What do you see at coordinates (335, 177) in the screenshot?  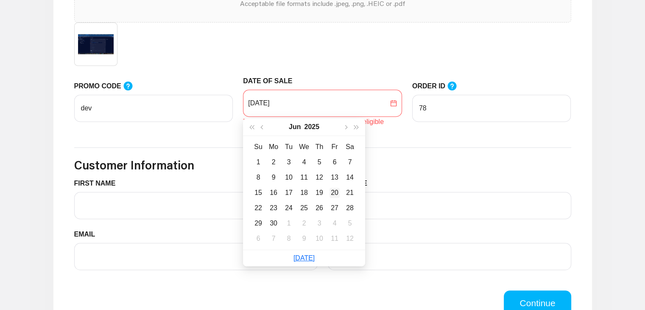 I see `td: 2025-06-13` at bounding box center [335, 177].